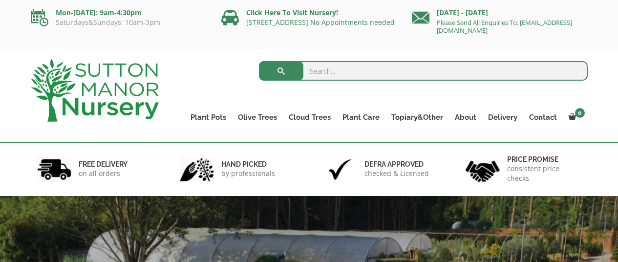  I want to click on img: 1.jpg, so click(54, 169).